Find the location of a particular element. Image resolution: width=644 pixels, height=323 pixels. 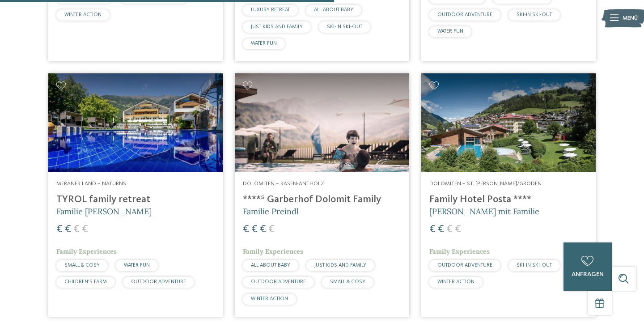

h4: TYROL family retreat is located at coordinates (135, 199).